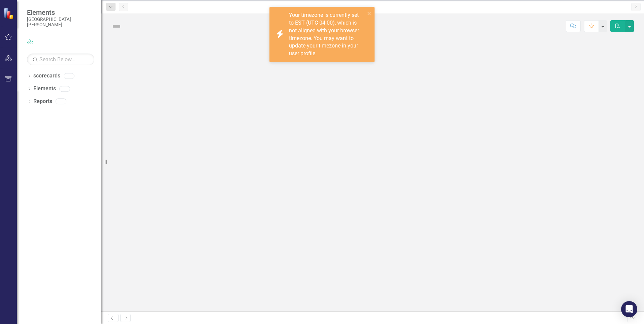  What do you see at coordinates (327, 34) in the screenshot?
I see `div: Your timezone is currently set to EST (UTC-04:00), which is not aligned with your browser timezon...` at bounding box center [327, 34].